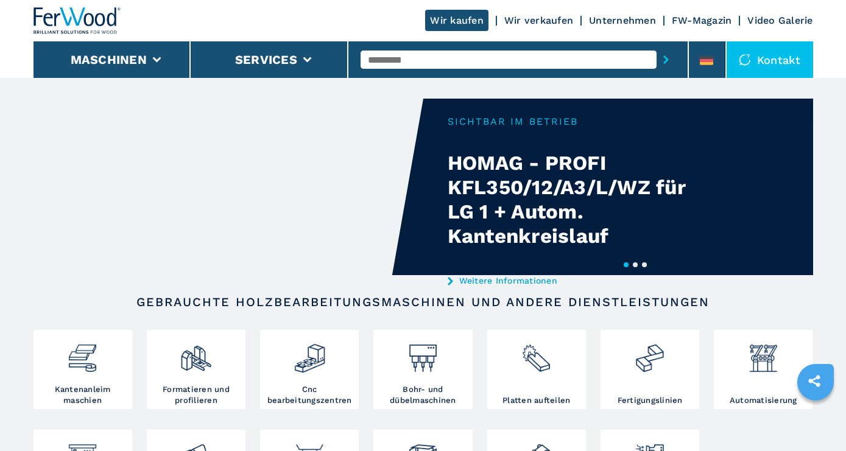 Image resolution: width=846 pixels, height=451 pixels. I want to click on a: Bohr- und dübelmaschinen, so click(423, 370).